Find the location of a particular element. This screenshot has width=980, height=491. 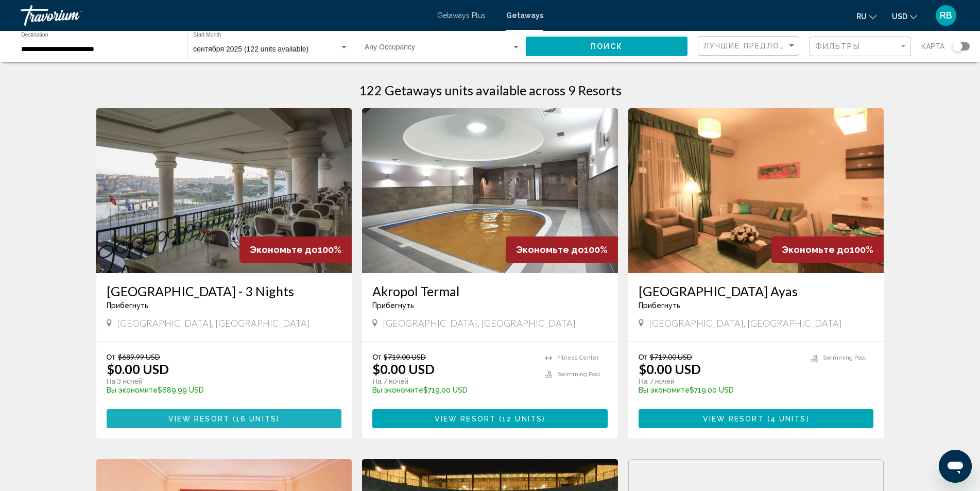

span: Fitness Center is located at coordinates (578, 358).